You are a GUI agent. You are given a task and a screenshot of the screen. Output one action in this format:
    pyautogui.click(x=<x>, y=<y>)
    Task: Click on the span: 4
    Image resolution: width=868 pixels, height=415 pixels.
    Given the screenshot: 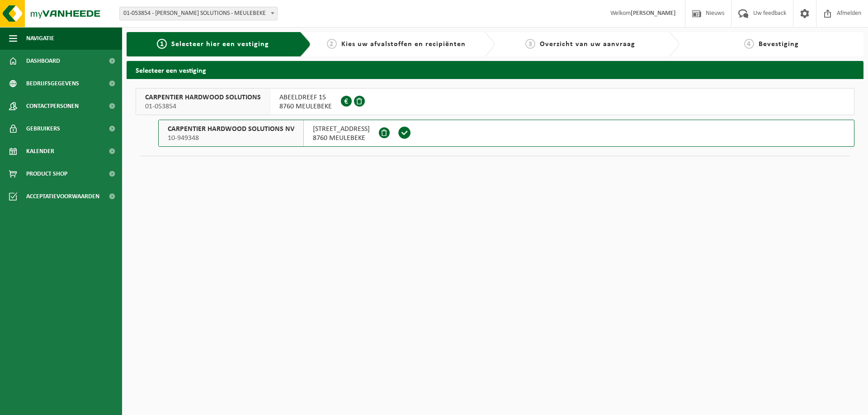 What is the action you would take?
    pyautogui.click(x=749, y=44)
    